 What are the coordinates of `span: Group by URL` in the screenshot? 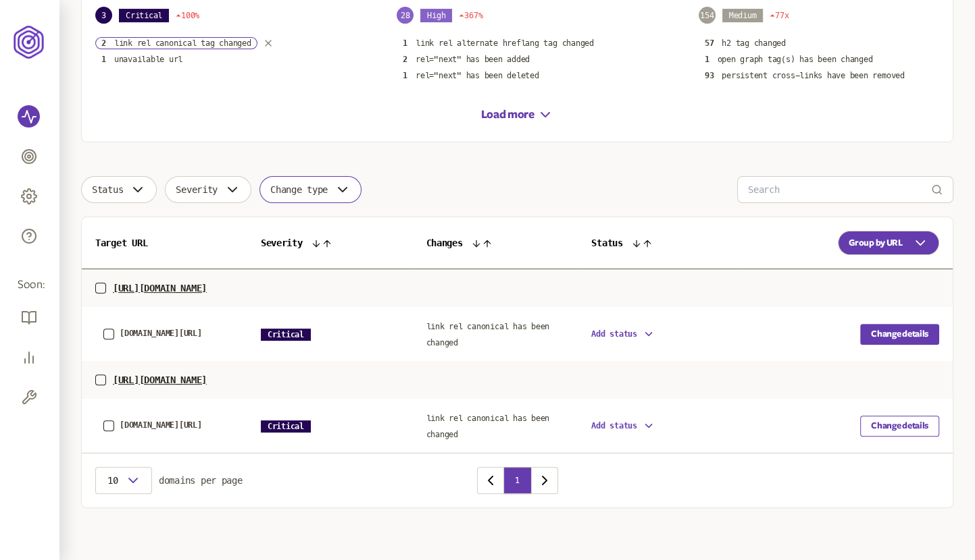 It's located at (875, 243).